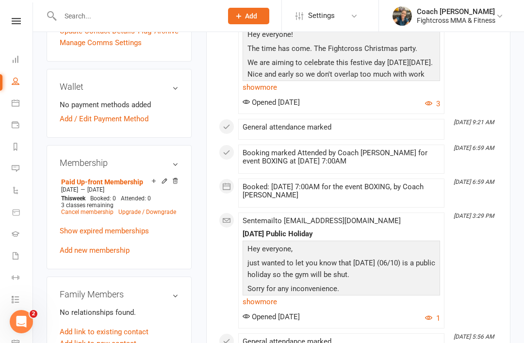 Image resolution: width=524 pixels, height=343 pixels. I want to click on span: Booked: 0, so click(103, 199).